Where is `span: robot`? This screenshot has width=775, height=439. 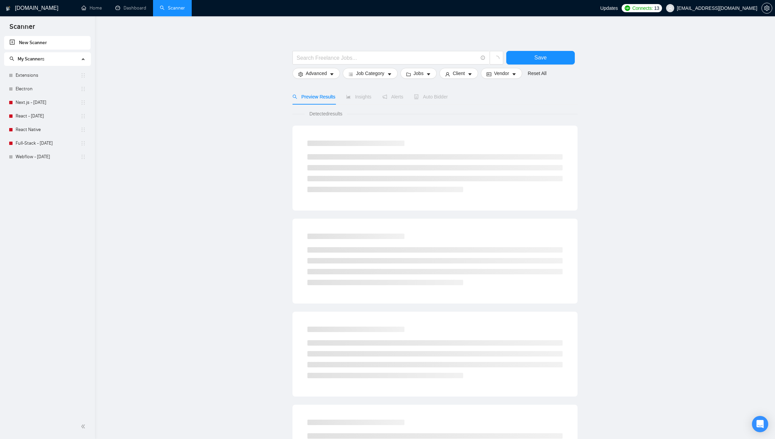
span: robot is located at coordinates (417, 97).